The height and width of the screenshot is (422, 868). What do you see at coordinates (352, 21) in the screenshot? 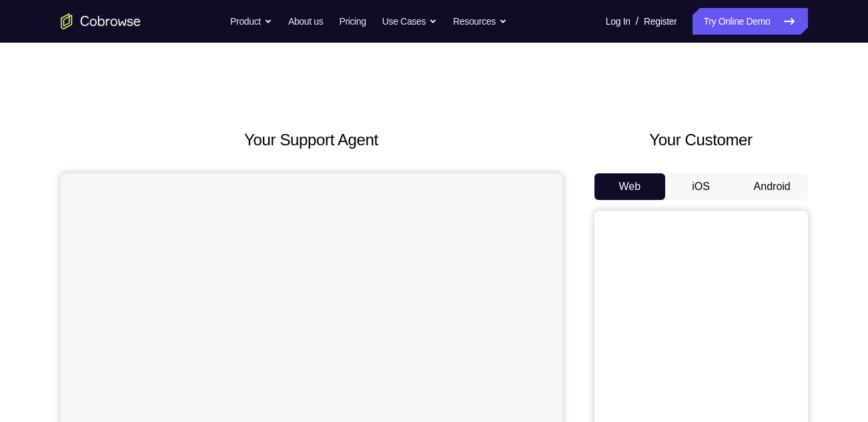
I see `a: Pricing` at bounding box center [352, 21].